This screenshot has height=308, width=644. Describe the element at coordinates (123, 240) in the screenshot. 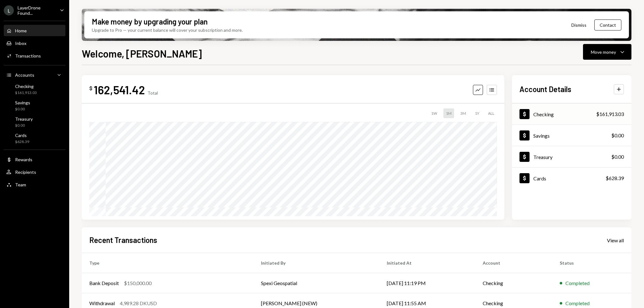

I see `h2: Recent Transactions` at that location.